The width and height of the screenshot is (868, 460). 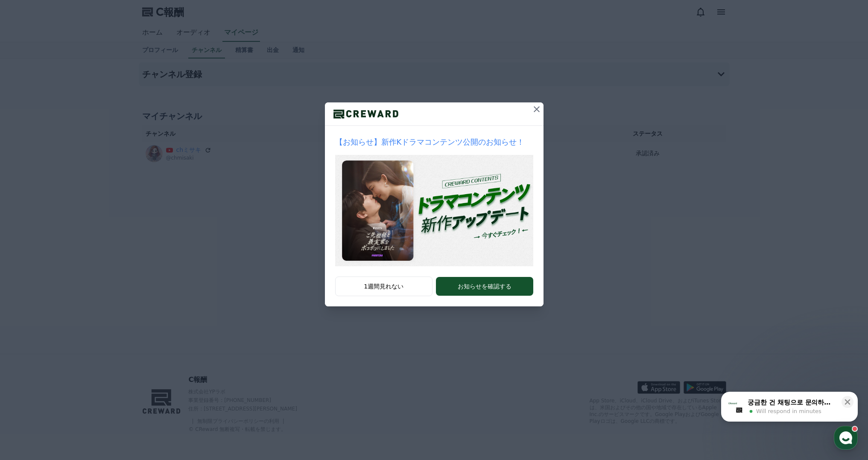 What do you see at coordinates (430, 142) in the screenshot?
I see `font: 【お知らせ】新作Kドラマコンテンツ公開のお知らせ！` at bounding box center [430, 142].